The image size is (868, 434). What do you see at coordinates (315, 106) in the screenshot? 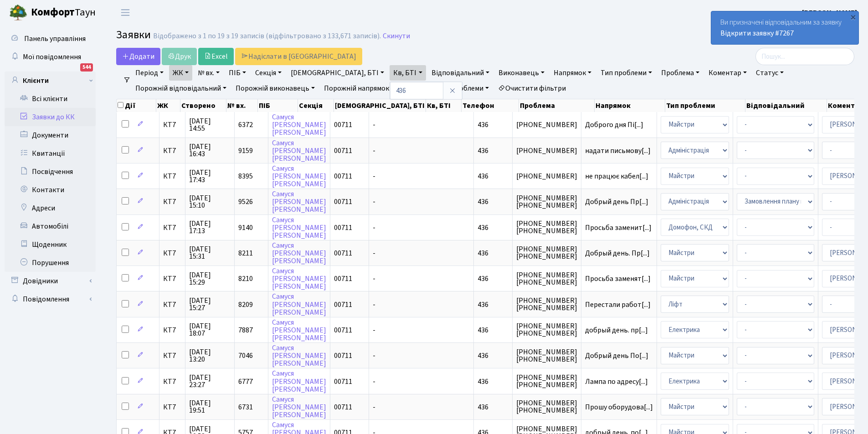
I see `th: Секція` at bounding box center [315, 106].